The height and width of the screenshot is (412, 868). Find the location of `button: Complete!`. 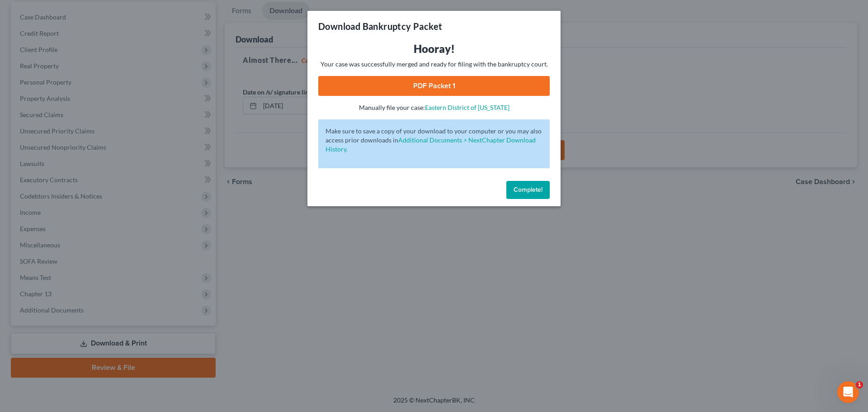

button: Complete! is located at coordinates (528, 190).